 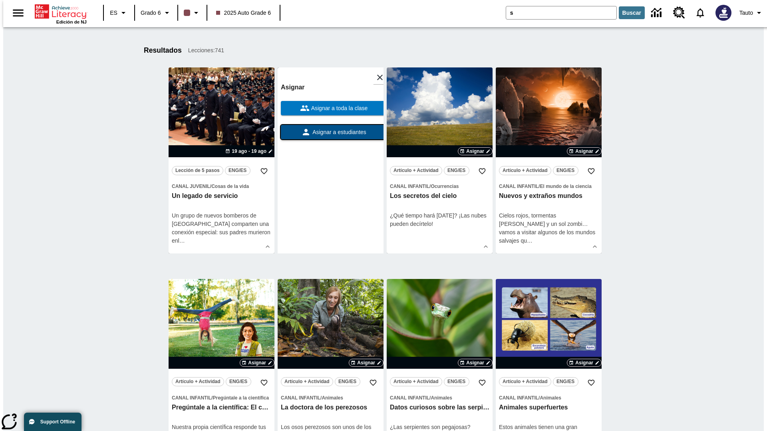 I want to click on a: Portada, so click(x=61, y=12).